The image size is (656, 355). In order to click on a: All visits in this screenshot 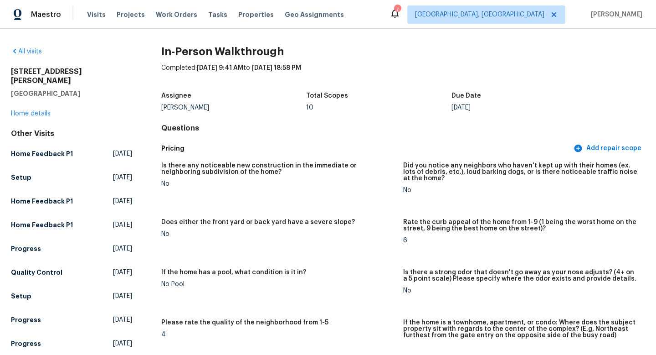, I will do `click(26, 52)`.